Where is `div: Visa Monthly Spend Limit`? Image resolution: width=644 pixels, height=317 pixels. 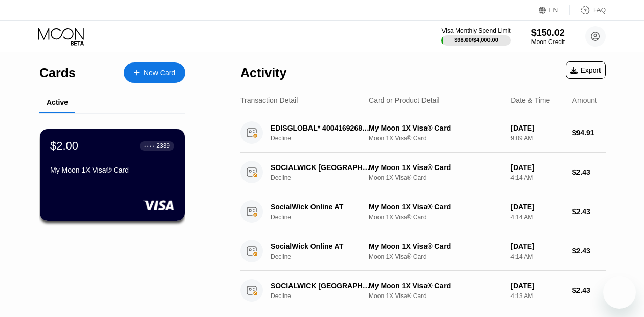
div: Visa Monthly Spend Limit is located at coordinates (476, 30).